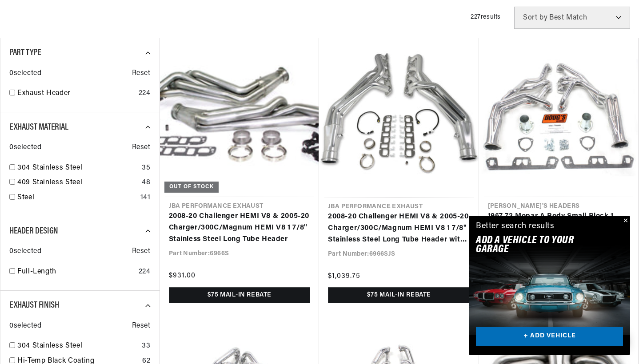 This screenshot has height=364, width=639. What do you see at coordinates (625, 221) in the screenshot?
I see `button: Close` at bounding box center [625, 221].